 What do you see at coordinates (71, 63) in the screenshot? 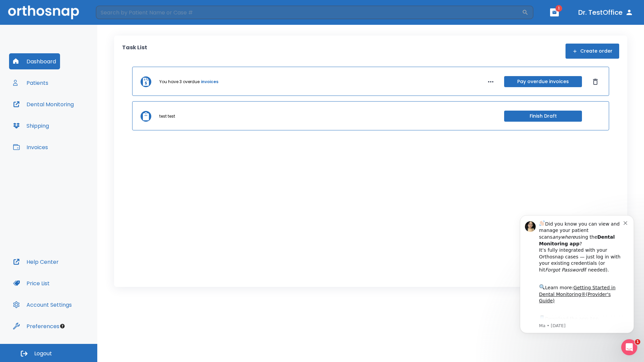
I see `div: Message content` at bounding box center [71, 63].